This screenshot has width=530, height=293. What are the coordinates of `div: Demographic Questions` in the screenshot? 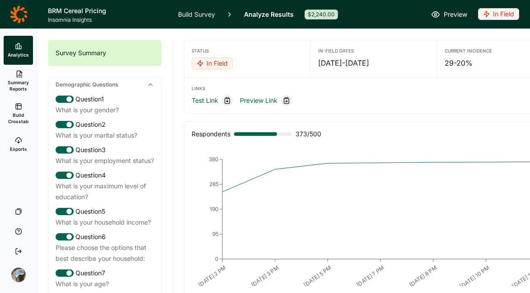 It's located at (105, 85).